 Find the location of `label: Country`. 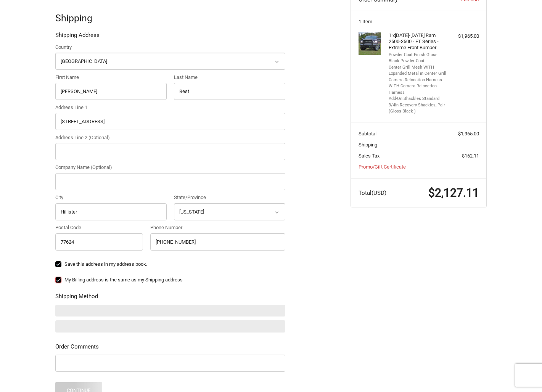

label: Country is located at coordinates (170, 47).